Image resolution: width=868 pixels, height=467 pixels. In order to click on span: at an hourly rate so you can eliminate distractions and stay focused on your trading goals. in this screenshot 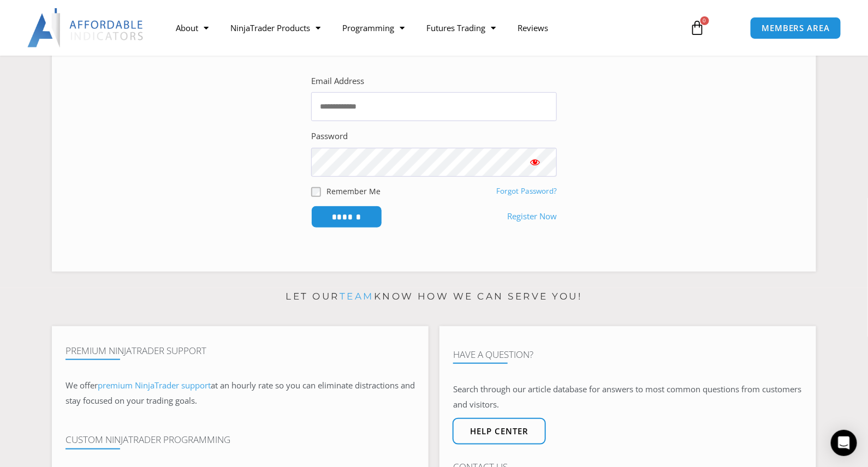, I will do `click(240, 393)`.